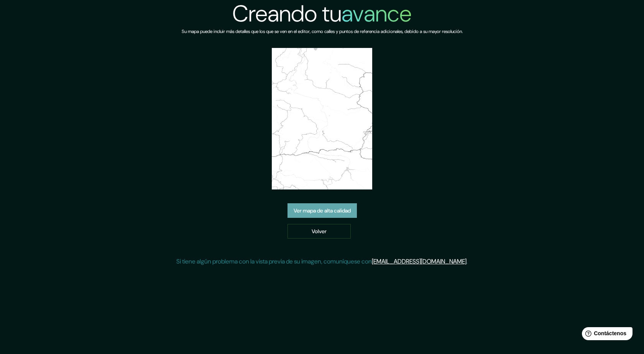 This screenshot has width=644, height=354. What do you see at coordinates (34, 9) in the screenshot?
I see `font: Contáctenos` at bounding box center [34, 9].